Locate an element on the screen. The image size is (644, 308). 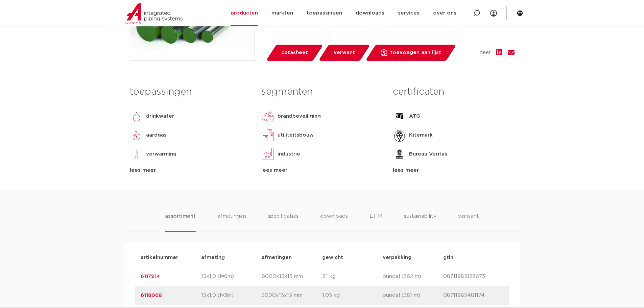
a: 6118068 is located at coordinates (151, 295).